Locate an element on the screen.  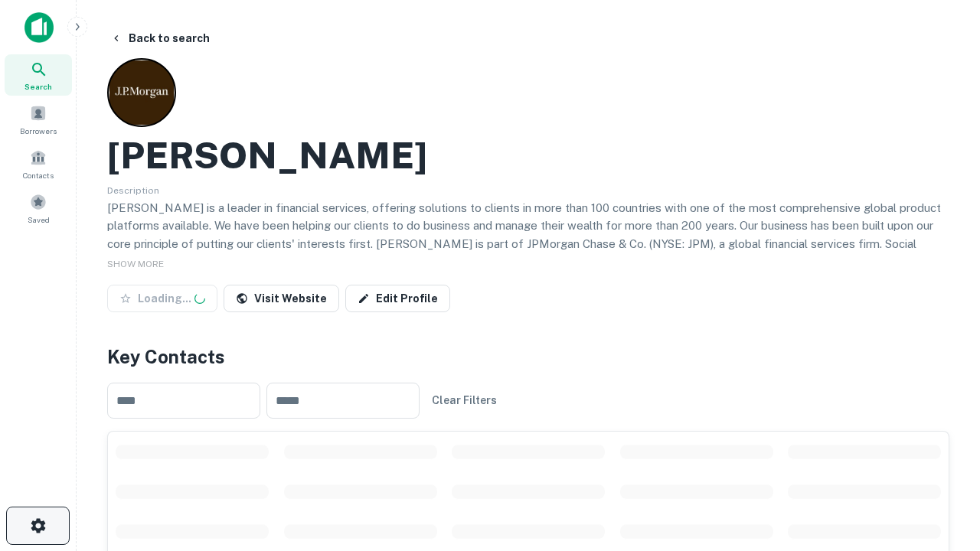
span: Description is located at coordinates (133, 191).